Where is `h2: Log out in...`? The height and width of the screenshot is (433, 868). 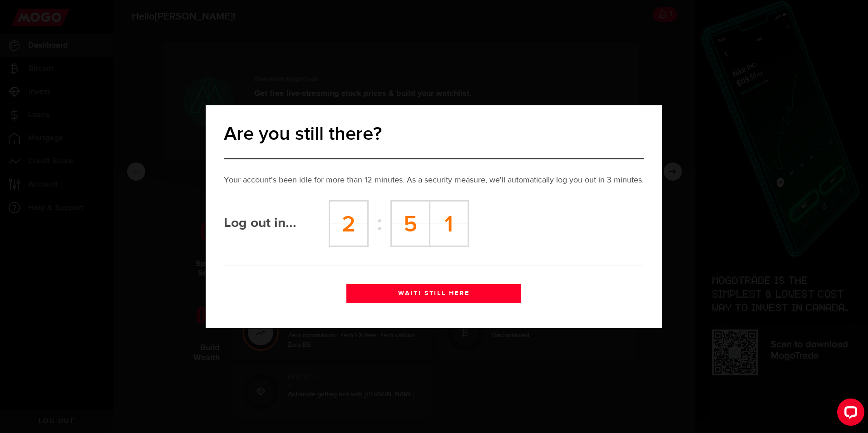 h2: Log out in... is located at coordinates (276, 224).